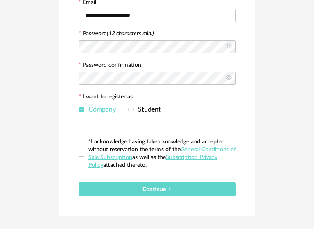 The width and height of the screenshot is (314, 230). Describe the element at coordinates (100, 109) in the screenshot. I see `span: Company` at that location.